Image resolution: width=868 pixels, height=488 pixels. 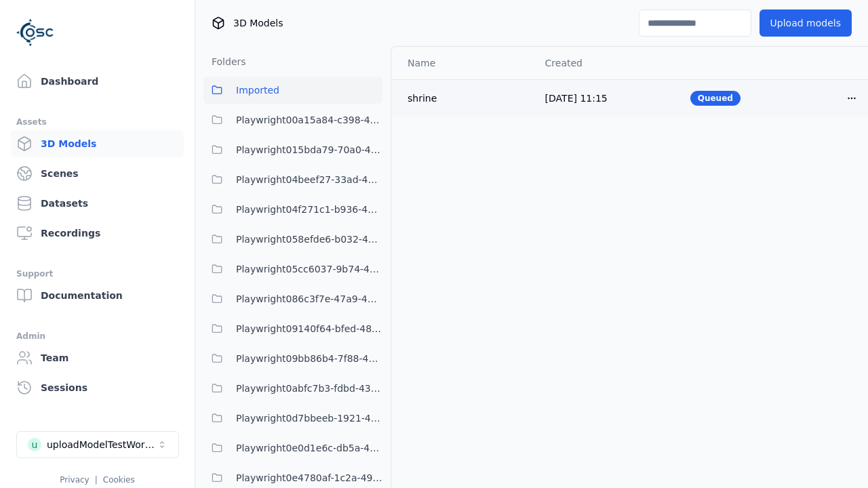 What do you see at coordinates (309, 269) in the screenshot?
I see `span: Playwright05cc6037-9b74-4704-86c6-3ffabbdece83` at bounding box center [309, 269].